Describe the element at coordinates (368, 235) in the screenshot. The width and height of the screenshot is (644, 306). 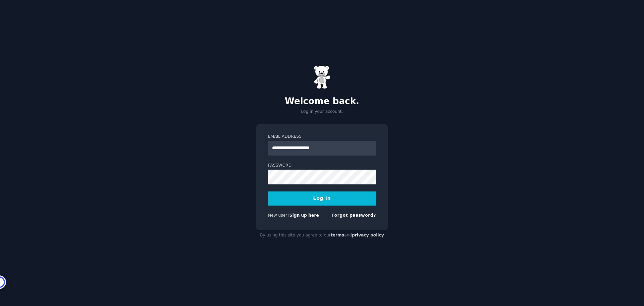
I see `a: privacy policy` at that location.